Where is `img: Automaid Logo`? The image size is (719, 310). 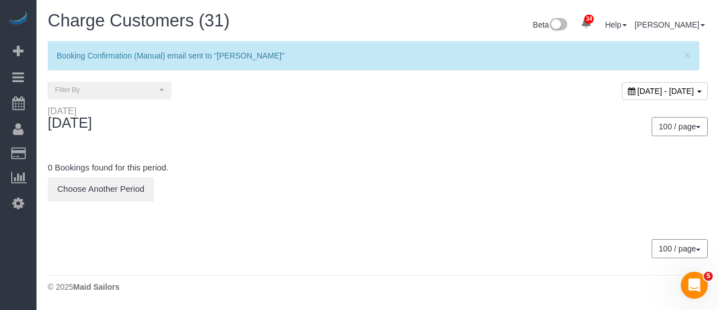 img: Automaid Logo is located at coordinates (18, 19).